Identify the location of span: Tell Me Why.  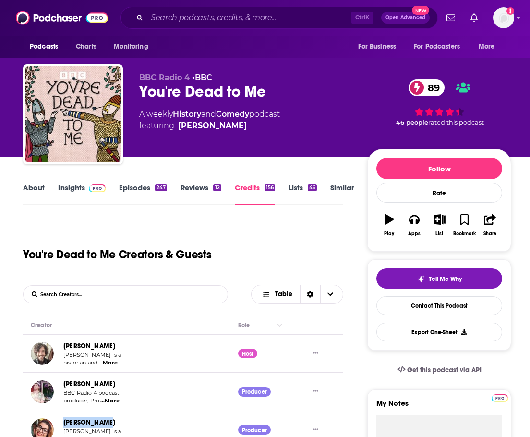
(445, 279).